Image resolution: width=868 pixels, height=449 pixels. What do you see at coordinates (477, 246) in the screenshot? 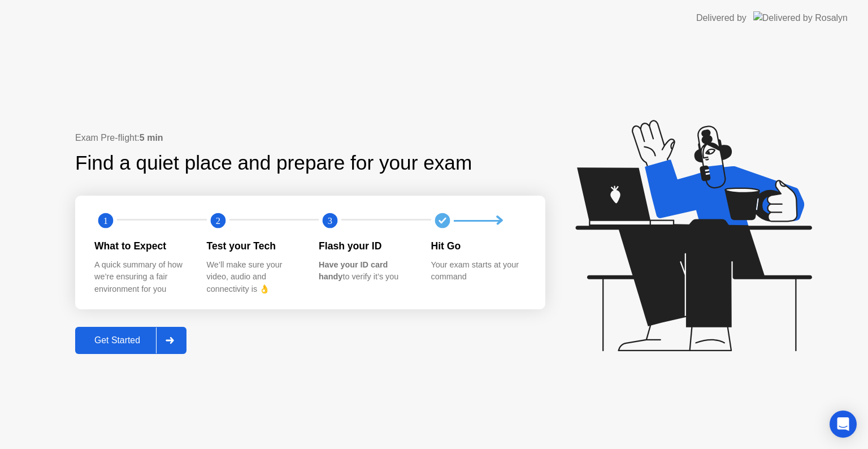
I see `div: Hit Go` at bounding box center [477, 246].